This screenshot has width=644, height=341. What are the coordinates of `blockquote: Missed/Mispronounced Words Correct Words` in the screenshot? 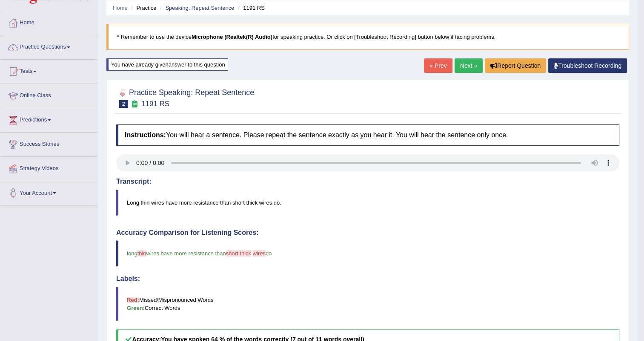 It's located at (368, 303).